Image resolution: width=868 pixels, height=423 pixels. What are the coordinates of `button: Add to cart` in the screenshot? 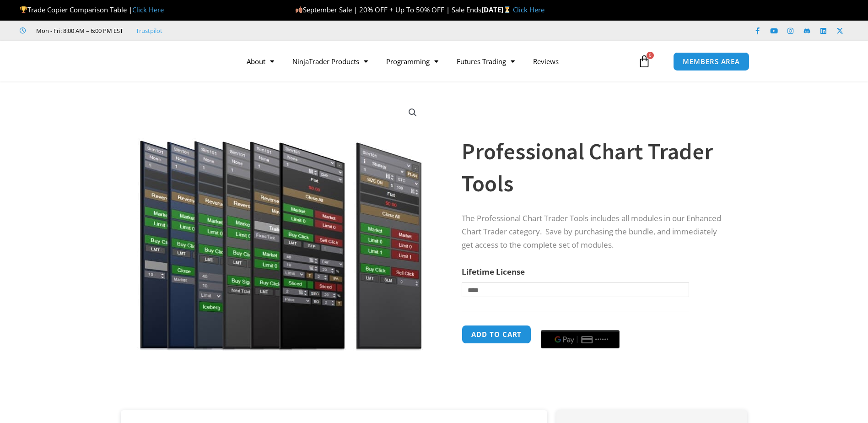 It's located at (496, 334).